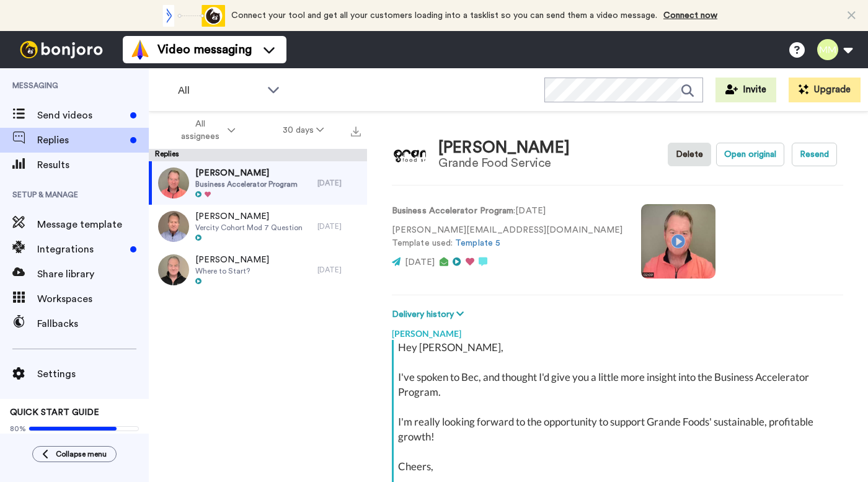 The image size is (868, 482). Describe the element at coordinates (204, 49) in the screenshot. I see `span: Video messaging` at that location.